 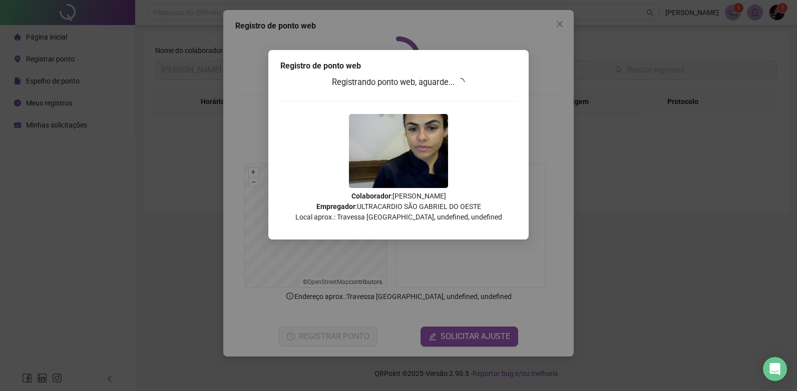 What do you see at coordinates (336, 207) in the screenshot?
I see `strong: Empregador` at bounding box center [336, 207].